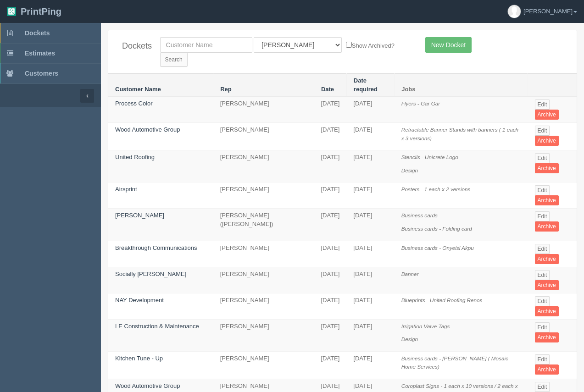 Image resolution: width=584 pixels, height=392 pixels. I want to click on span: Dockets, so click(37, 33).